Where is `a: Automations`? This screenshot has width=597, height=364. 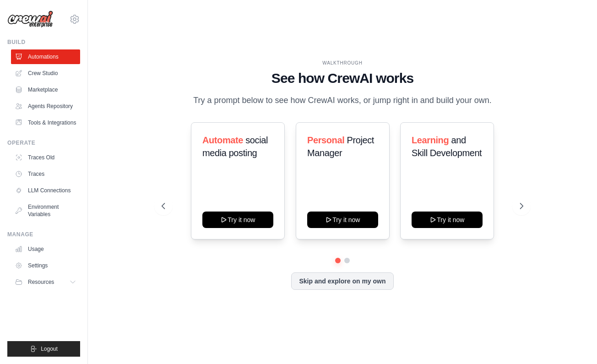
a: Automations is located at coordinates (45, 57).